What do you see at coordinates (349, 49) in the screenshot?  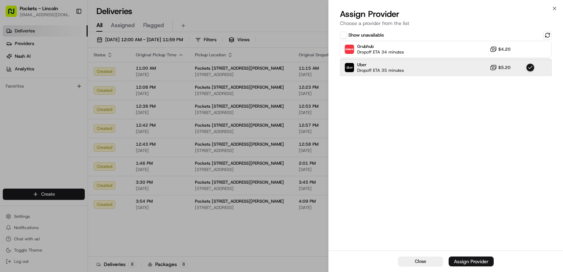 I see `img: Grubhub` at bounding box center [349, 49].